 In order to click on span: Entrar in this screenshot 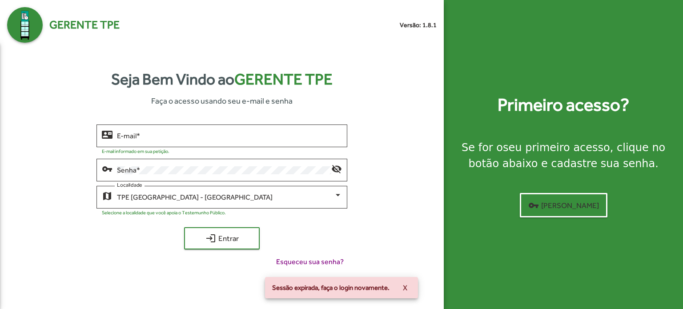, I will do `click(222, 238)`.